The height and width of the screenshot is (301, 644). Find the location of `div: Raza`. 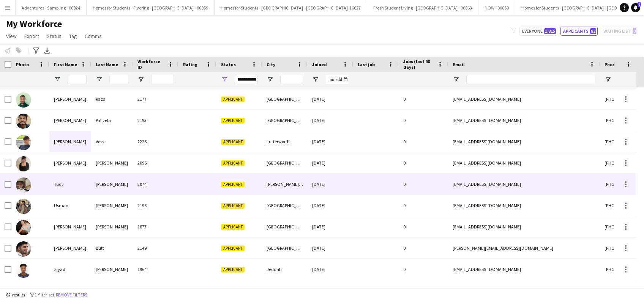

div: Raza is located at coordinates (112, 99).